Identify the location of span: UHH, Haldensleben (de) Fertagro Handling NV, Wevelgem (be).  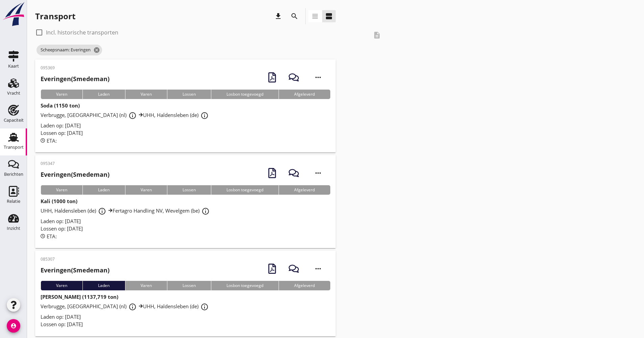
(126, 211).